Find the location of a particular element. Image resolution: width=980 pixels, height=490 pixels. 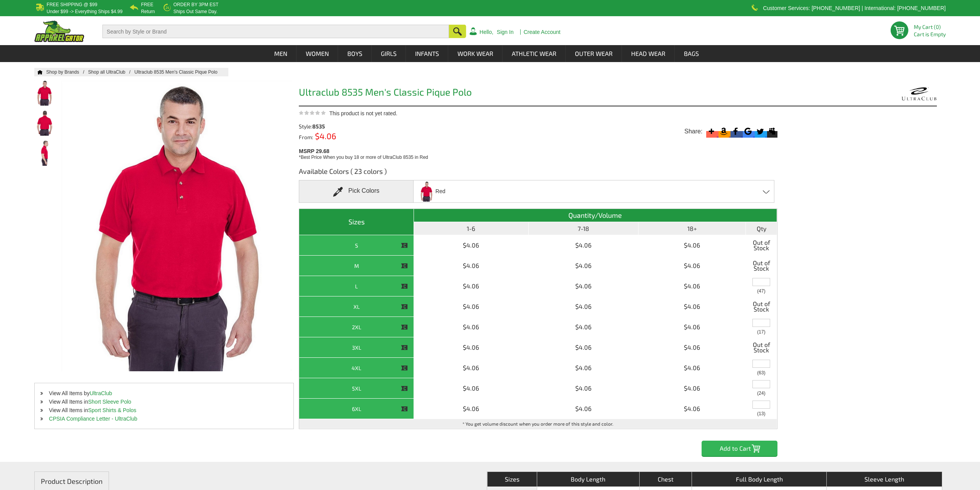

span: 8535 is located at coordinates (319, 126).